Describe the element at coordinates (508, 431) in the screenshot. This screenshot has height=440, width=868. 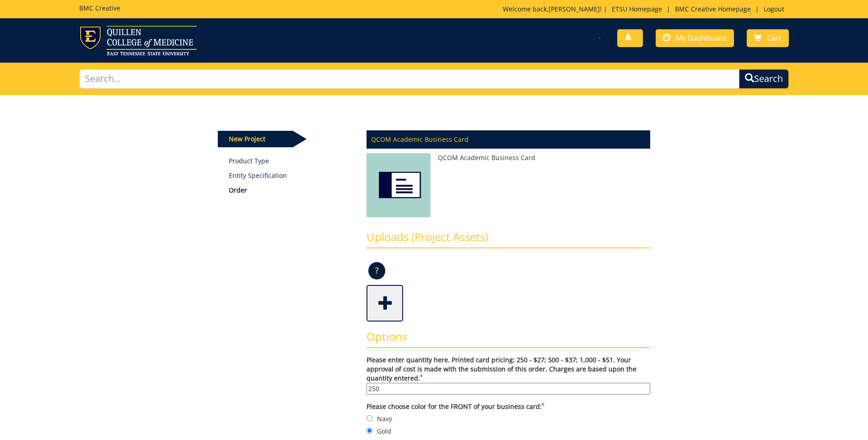
I see `label: Gold` at that location.